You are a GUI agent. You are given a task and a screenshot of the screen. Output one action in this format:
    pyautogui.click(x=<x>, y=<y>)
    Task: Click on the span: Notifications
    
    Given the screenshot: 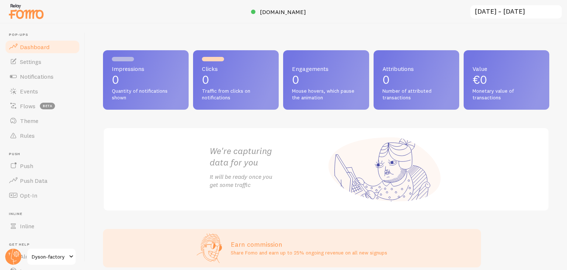 What is the action you would take?
    pyautogui.click(x=37, y=76)
    